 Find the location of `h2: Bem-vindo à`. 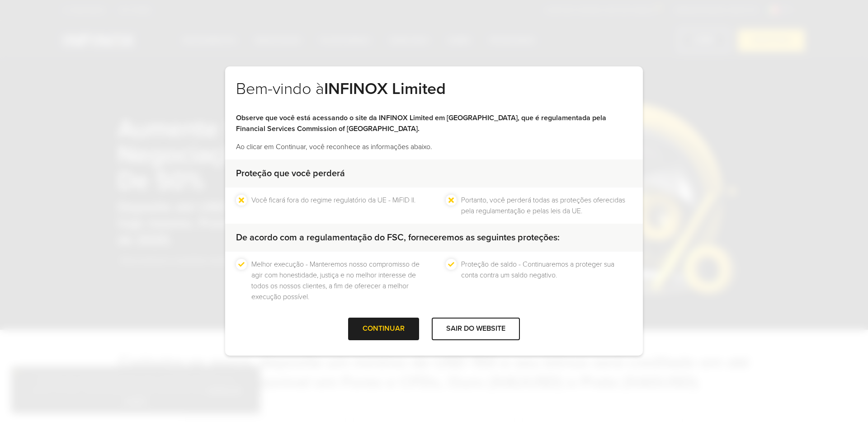

h2: Bem-vindo à is located at coordinates (434, 96).